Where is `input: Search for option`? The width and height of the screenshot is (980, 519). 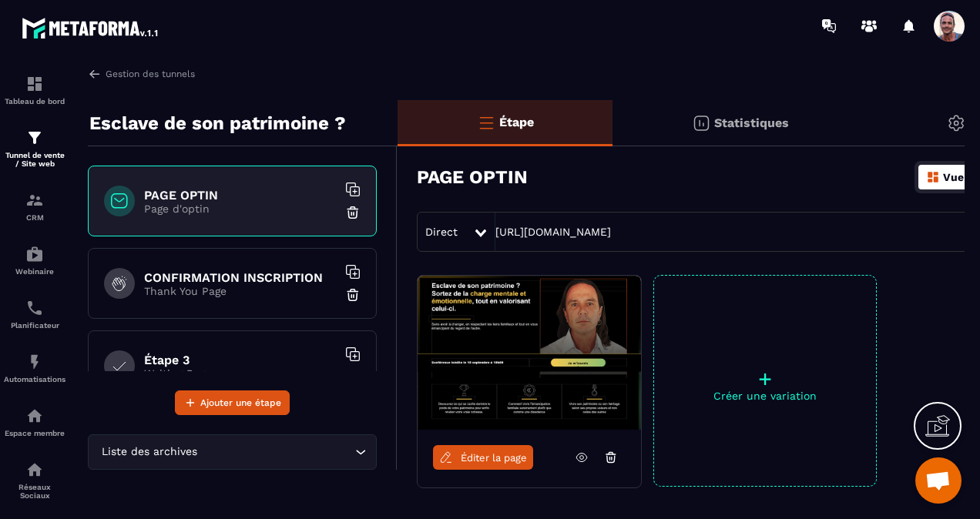
input: Search for option is located at coordinates (276, 453).